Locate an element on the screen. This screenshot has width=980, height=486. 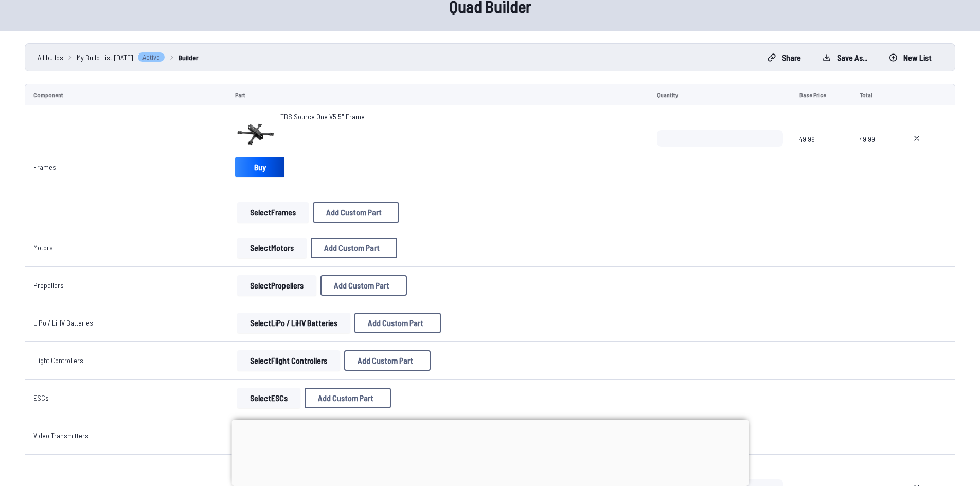
td: Quantity is located at coordinates (720, 95).